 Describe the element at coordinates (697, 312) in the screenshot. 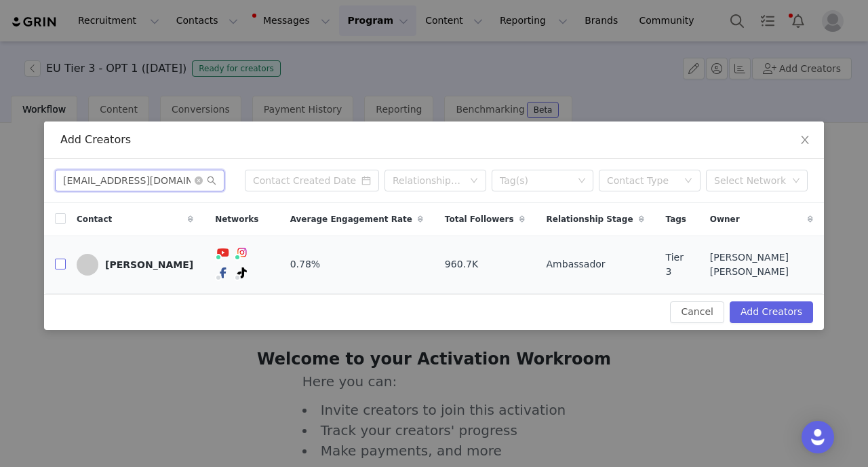

I see `button: Cancel` at that location.